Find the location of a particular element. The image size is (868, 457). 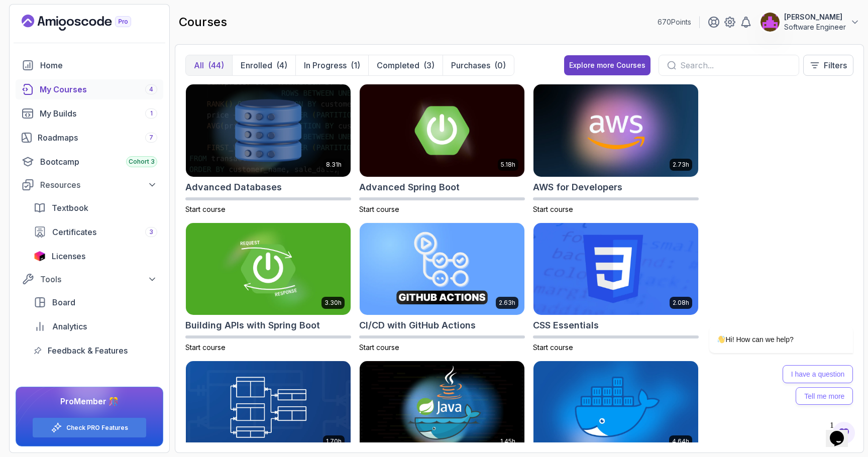

span: 4 is located at coordinates (151, 89).